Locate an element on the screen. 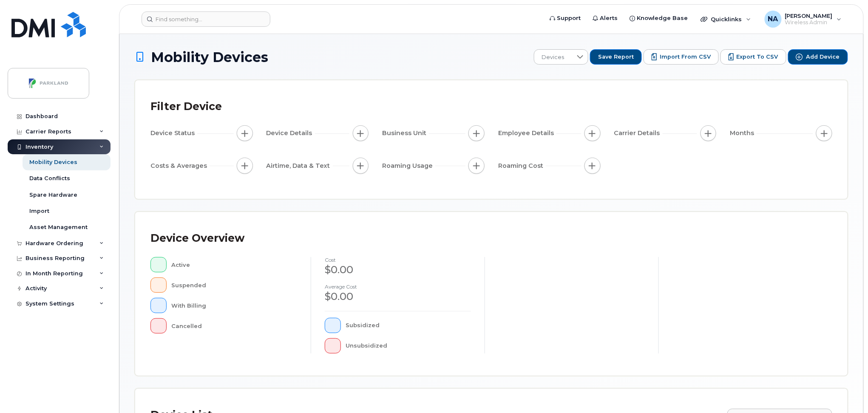 This screenshot has height=413, width=868. h4: Average cost is located at coordinates (398, 286).